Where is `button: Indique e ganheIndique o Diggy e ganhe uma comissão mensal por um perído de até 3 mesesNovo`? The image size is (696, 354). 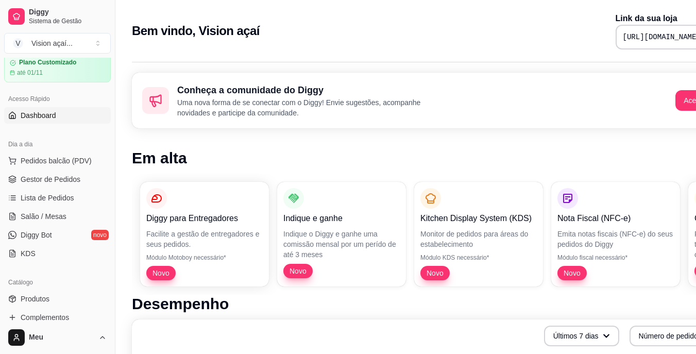 button: Indique e ganheIndique o Diggy e ganhe uma comissão mensal por um perído de até 3 mesesNovo is located at coordinates (342, 234).